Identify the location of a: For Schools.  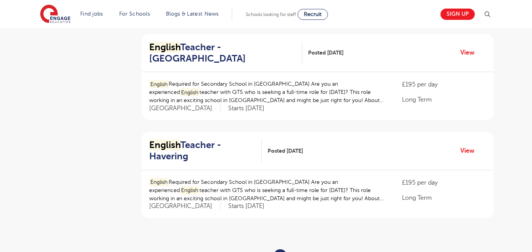
(134, 14).